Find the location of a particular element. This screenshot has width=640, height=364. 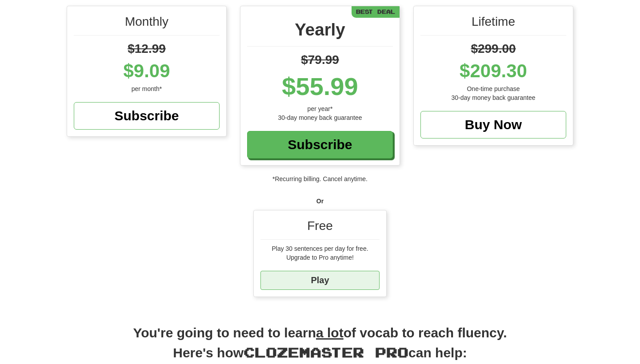

div: $55.99 is located at coordinates (320, 86).